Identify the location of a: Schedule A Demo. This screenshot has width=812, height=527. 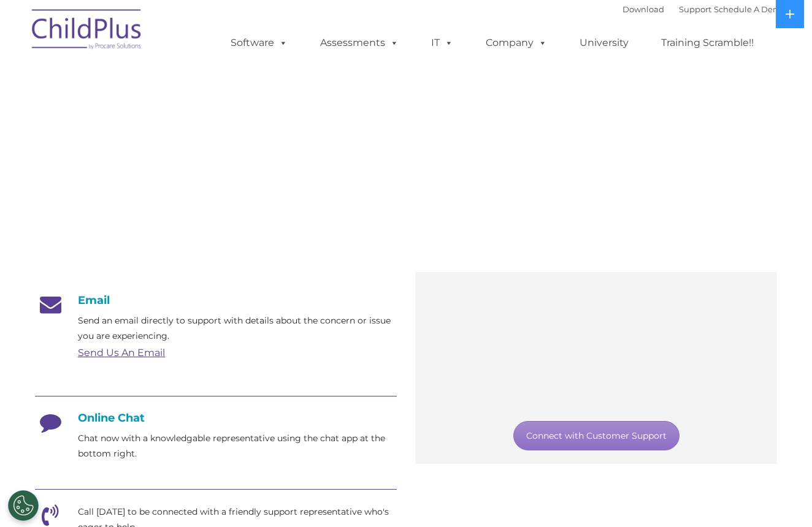
(750, 10).